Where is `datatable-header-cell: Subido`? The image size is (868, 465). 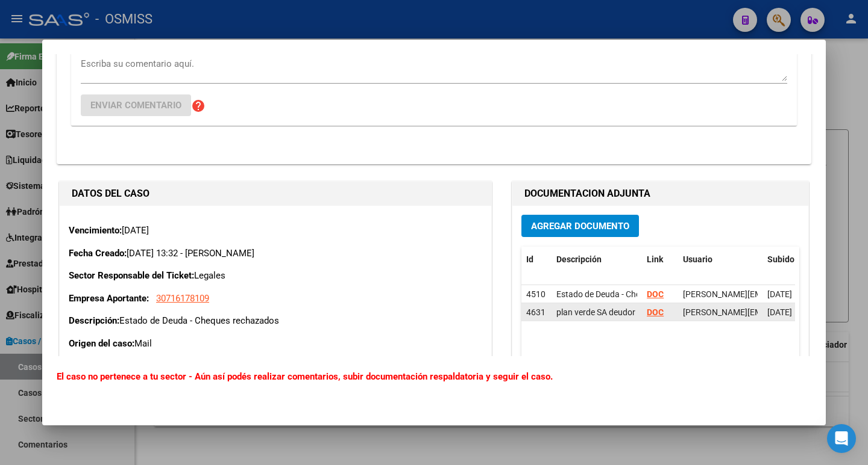
datatable-header-cell: Subido is located at coordinates (792, 259).